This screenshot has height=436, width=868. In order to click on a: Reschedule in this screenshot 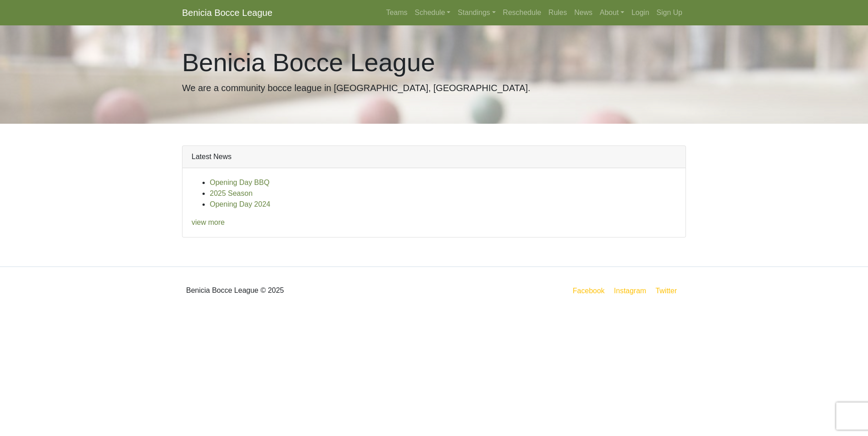, I will do `click(522, 13)`.